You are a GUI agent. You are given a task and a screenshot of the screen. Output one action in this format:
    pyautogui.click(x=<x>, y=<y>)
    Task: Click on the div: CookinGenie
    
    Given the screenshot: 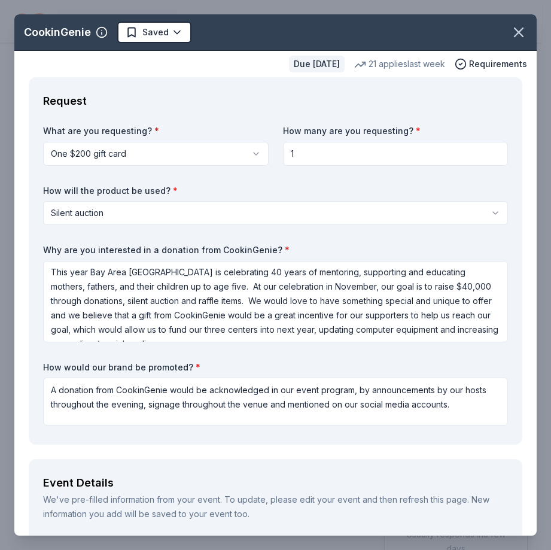 What is the action you would take?
    pyautogui.click(x=57, y=32)
    